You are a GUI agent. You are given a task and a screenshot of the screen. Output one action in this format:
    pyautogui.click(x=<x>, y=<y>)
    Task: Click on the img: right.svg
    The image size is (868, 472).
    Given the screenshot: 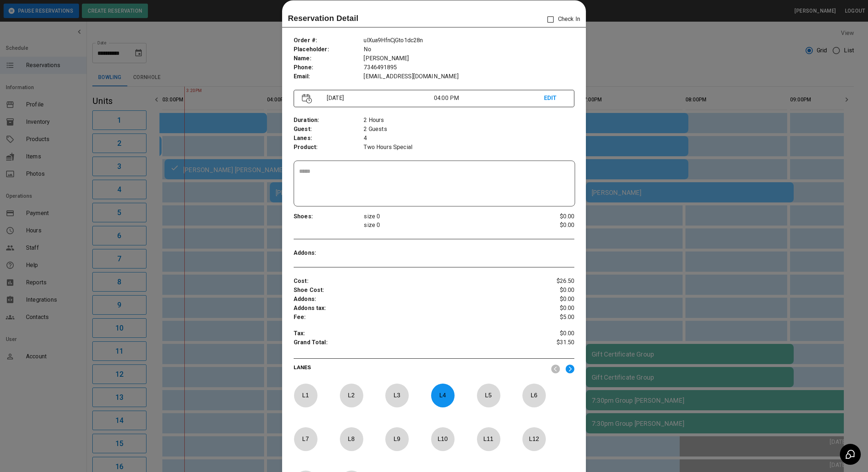 What is the action you would take?
    pyautogui.click(x=570, y=369)
    